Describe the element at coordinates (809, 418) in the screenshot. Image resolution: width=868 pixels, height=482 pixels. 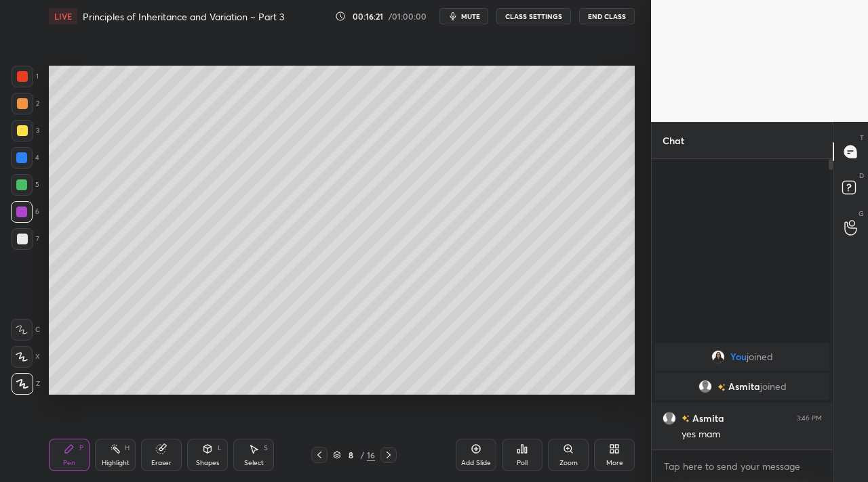
I see `div: 3:46 PM` at that location.